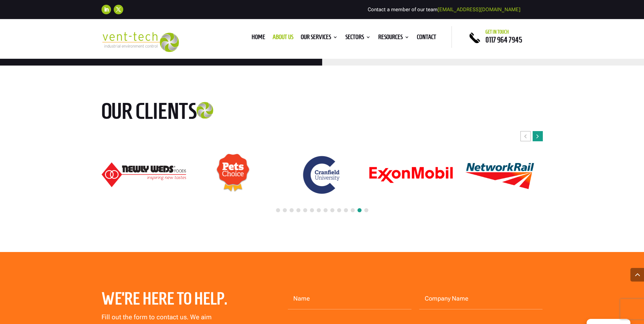 This screenshot has height=324, width=644. Describe the element at coordinates (143, 174) in the screenshot. I see `img: Newly-Weds_Logo` at that location.